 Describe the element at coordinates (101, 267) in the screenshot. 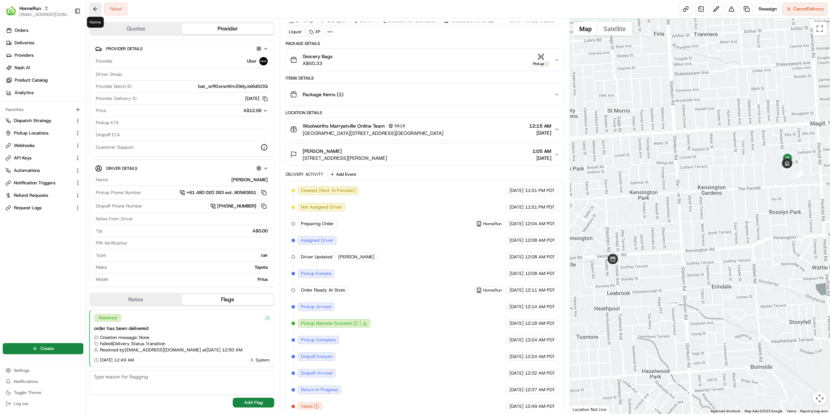

I see `span: Make` at that location.